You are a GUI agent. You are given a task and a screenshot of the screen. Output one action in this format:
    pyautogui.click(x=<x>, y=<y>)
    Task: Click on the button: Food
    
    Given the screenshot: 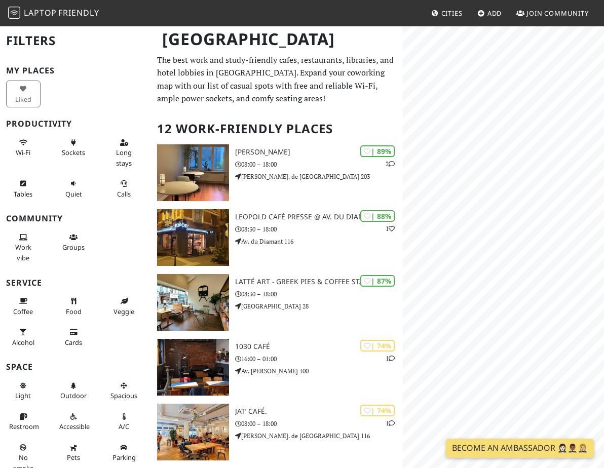 What is the action you would take?
    pyautogui.click(x=73, y=306)
    